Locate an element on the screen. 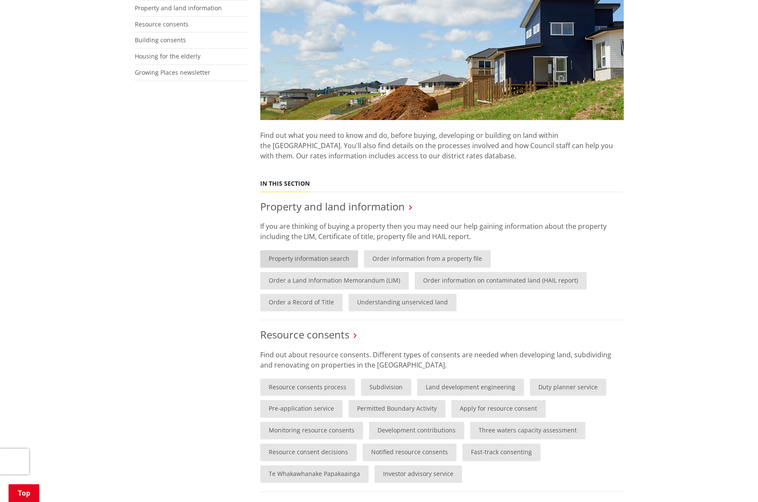 This screenshot has height=502, width=758. a: Notified resource consents is located at coordinates (410, 452).